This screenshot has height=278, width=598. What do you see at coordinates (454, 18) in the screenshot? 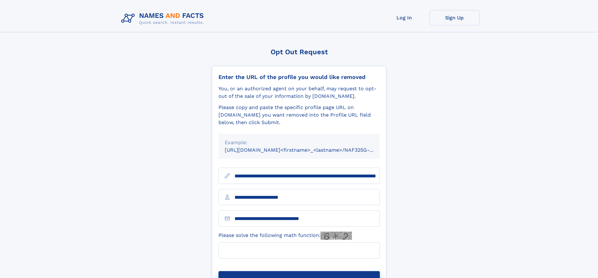
I see `a: Sign Up` at bounding box center [454, 18].